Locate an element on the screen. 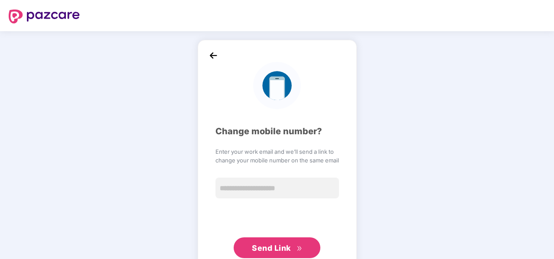 This screenshot has height=259, width=554. div: Change mobile number? is located at coordinates (277, 131).